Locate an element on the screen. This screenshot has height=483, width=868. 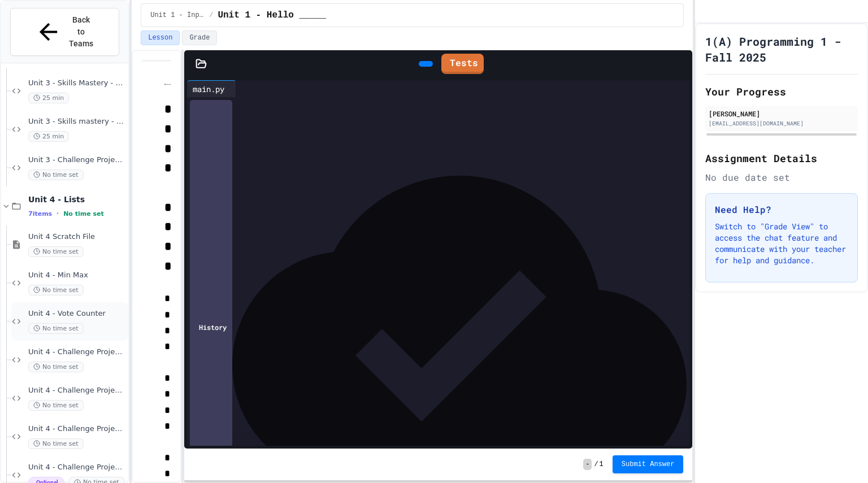
span: Unit 4 - Challenge Project - Gimkit random name generator is located at coordinates (77, 352).